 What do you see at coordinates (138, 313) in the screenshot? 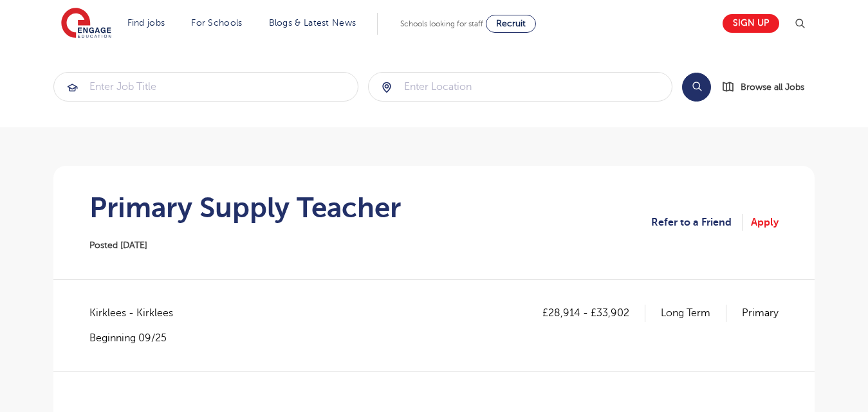
I see `span: Kirklees - Kirklees` at bounding box center [138, 313].